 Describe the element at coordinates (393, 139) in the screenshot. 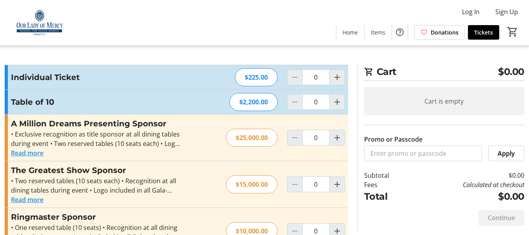

I see `label: Promo or Passcode` at that location.